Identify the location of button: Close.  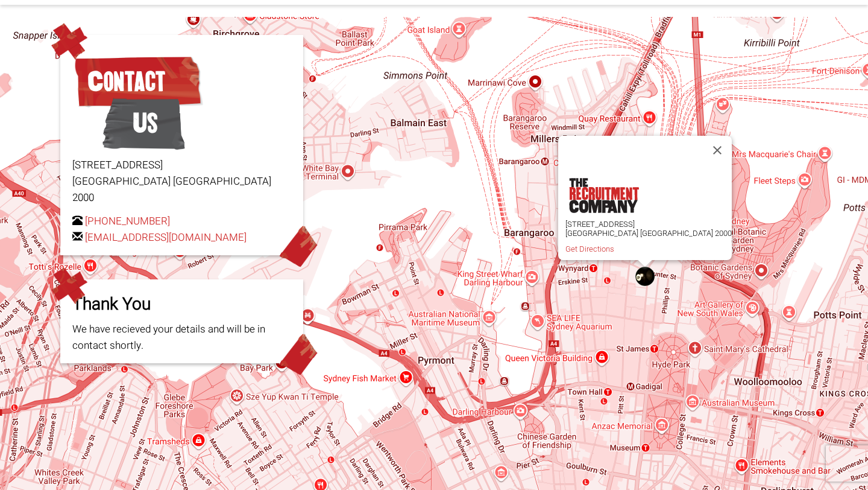
(718, 150).